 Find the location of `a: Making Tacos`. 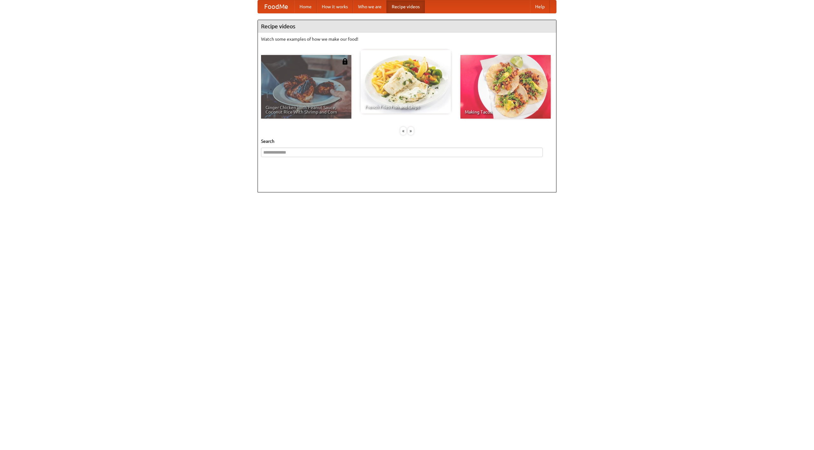

a: Making Tacos is located at coordinates (506, 87).